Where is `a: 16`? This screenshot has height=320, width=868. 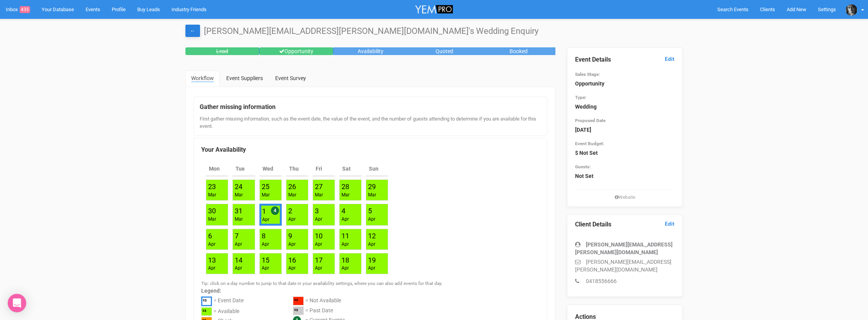 a: 16 is located at coordinates (292, 260).